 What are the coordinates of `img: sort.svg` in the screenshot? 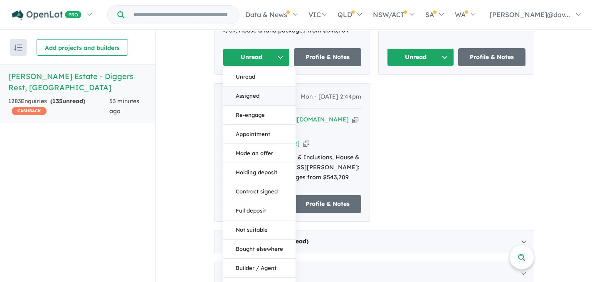 It's located at (18, 47).